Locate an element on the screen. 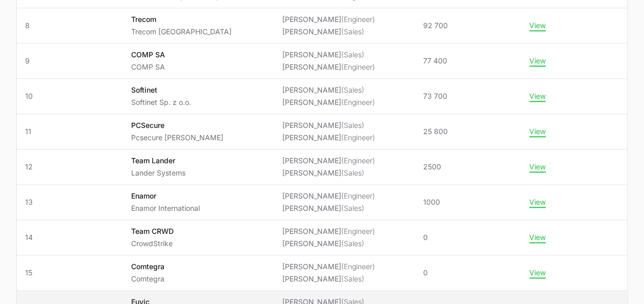 The image size is (644, 304). span: 1000 is located at coordinates (431, 202).